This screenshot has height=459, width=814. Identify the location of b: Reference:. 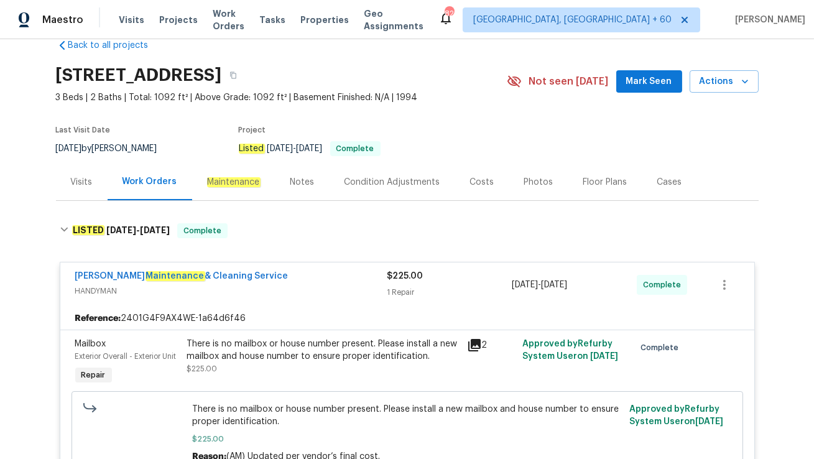
(98, 318).